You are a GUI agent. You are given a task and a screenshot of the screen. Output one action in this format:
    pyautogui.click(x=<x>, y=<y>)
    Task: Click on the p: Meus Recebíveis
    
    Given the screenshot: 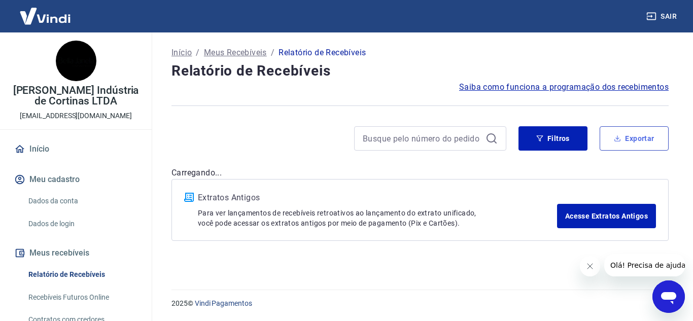 What is the action you would take?
    pyautogui.click(x=235, y=53)
    